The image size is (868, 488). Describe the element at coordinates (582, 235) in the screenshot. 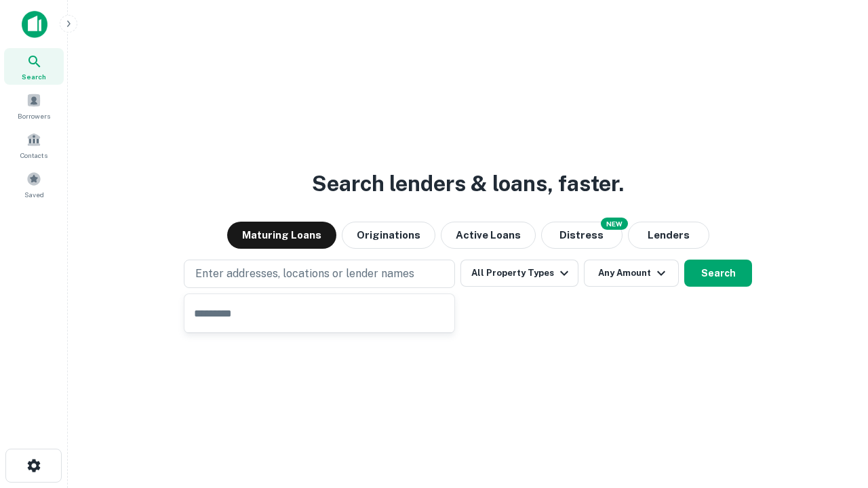

I see `button: Search distressed loans with lien and other non-mortgage details.` at that location.